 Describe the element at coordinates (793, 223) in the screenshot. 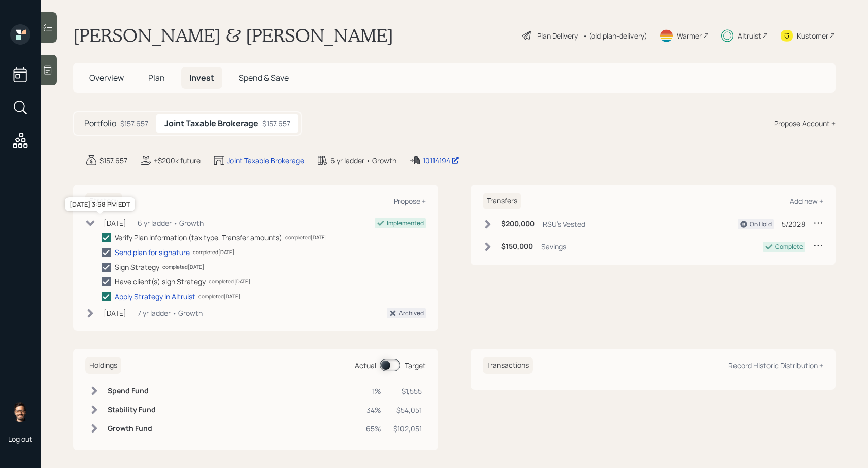

I see `div: 5/2028` at that location.